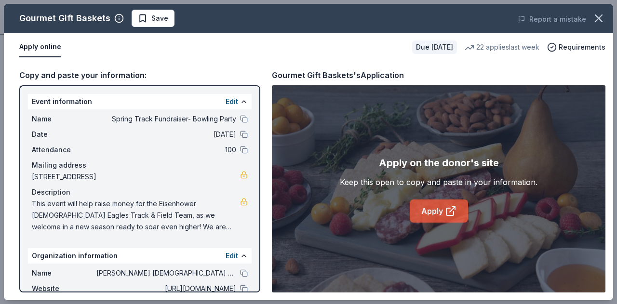 Image resolution: width=617 pixels, height=304 pixels. What do you see at coordinates (582, 47) in the screenshot?
I see `span: Requirements` at bounding box center [582, 47].